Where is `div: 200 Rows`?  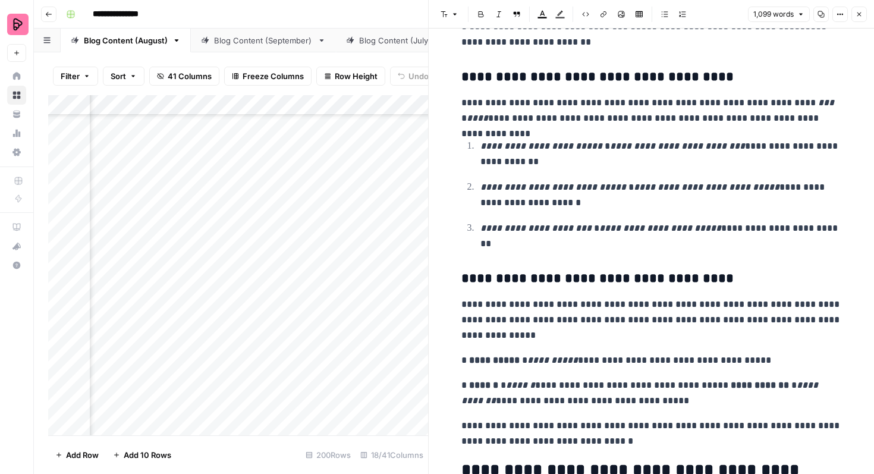
div: 200 Rows is located at coordinates (328, 455).